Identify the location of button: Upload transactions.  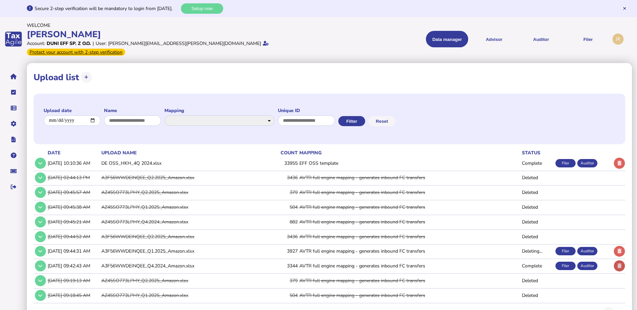
(86, 77).